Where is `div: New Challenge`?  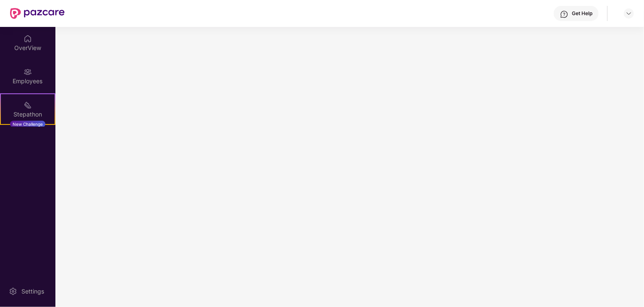 div: New Challenge is located at coordinates (28, 124).